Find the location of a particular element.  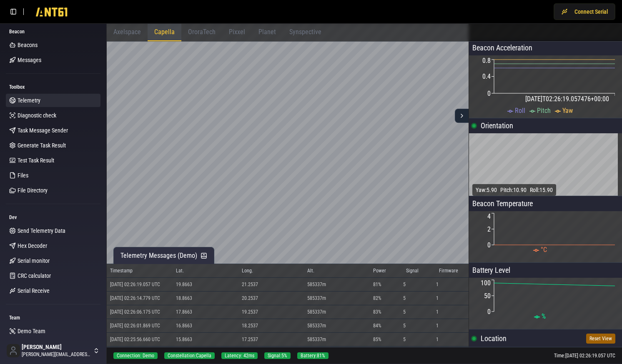

span: Hex Decoder is located at coordinates (32, 246).